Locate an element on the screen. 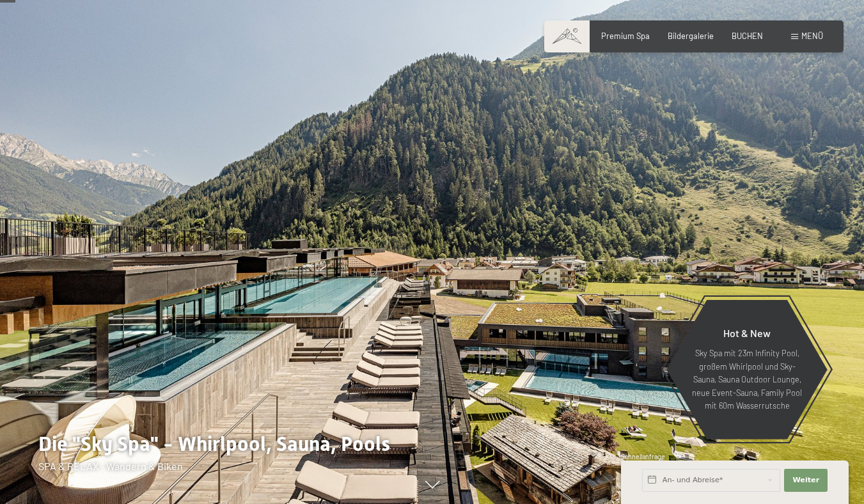  span: Bildergalerie is located at coordinates (691, 35).